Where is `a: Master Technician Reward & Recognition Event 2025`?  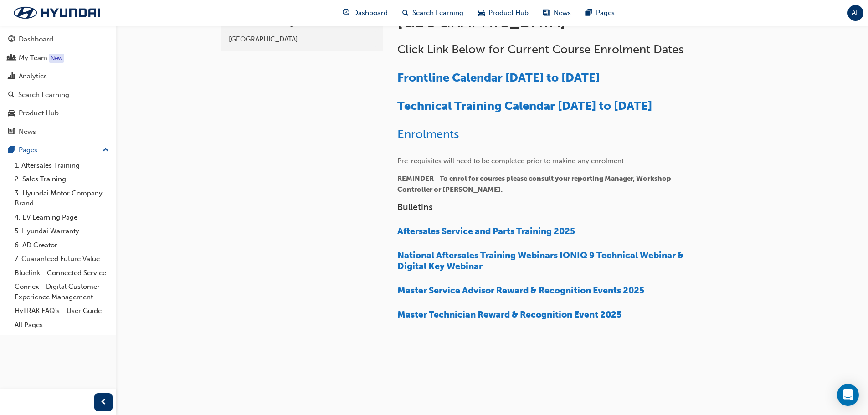
a: Master Technician Reward & Recognition Event 2025 is located at coordinates (509, 314).